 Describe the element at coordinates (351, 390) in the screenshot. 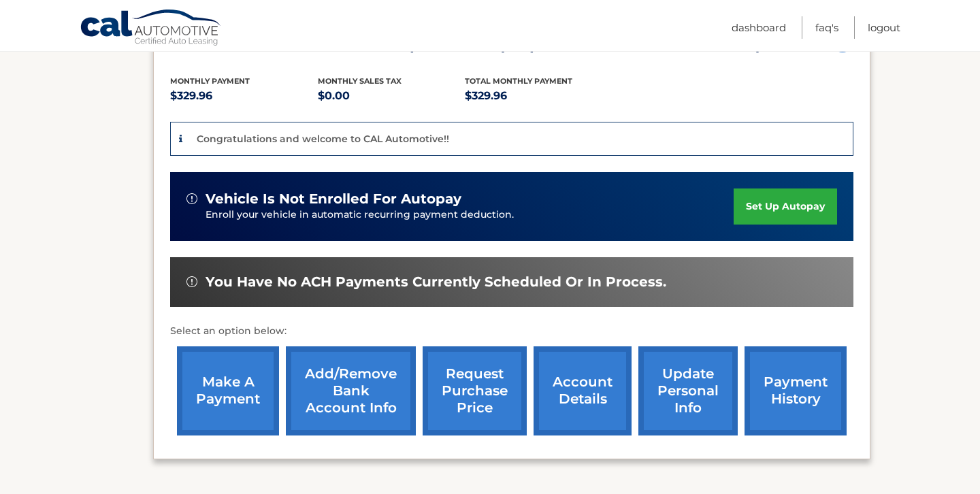

I see `a: Add/Remove bank account info` at that location.